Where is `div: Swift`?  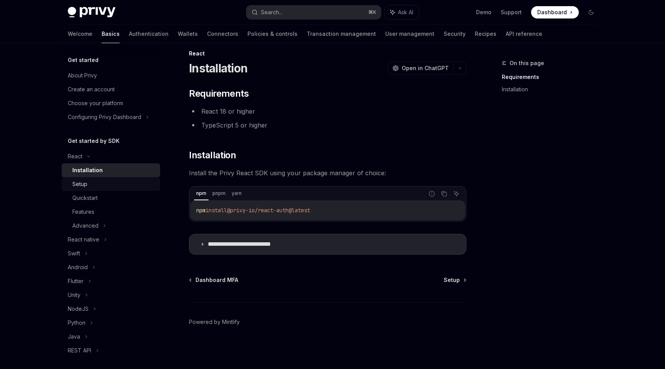
div: Swift is located at coordinates (74, 253).